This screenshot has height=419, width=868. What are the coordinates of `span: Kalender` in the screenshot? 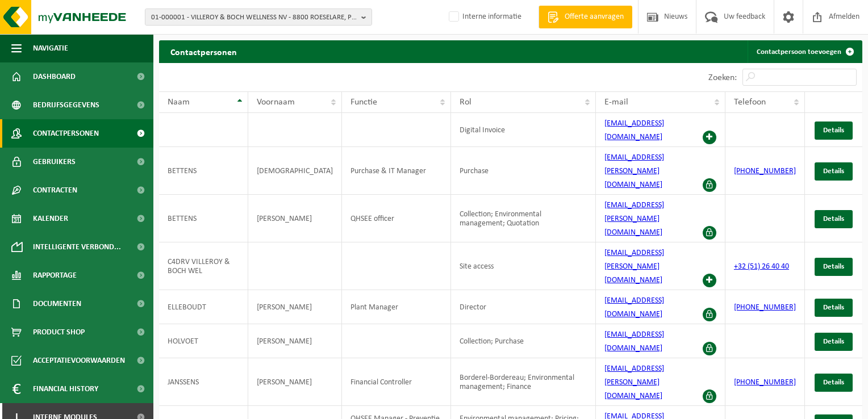 It's located at (51, 219).